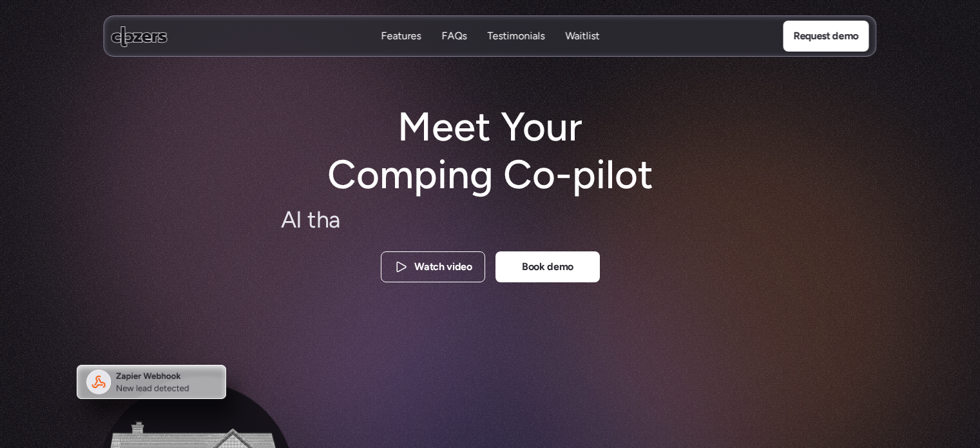  Describe the element at coordinates (490, 151) in the screenshot. I see `h1: Meet Your Comping Co-pilot` at that location.